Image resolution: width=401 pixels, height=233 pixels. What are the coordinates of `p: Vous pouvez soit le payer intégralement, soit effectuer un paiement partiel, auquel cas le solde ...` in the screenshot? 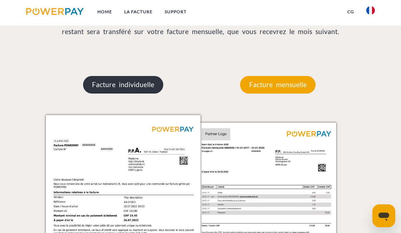 It's located at (201, 27).